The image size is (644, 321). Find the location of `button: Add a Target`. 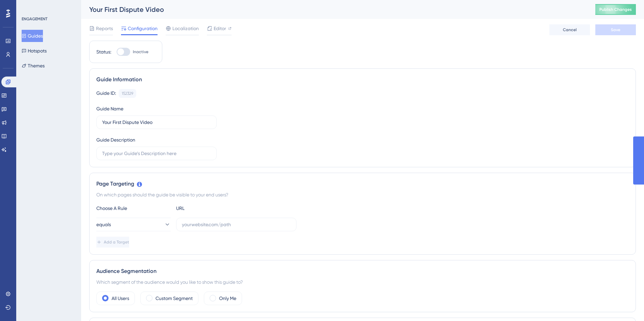

button: Add a Target is located at coordinates (113, 242).